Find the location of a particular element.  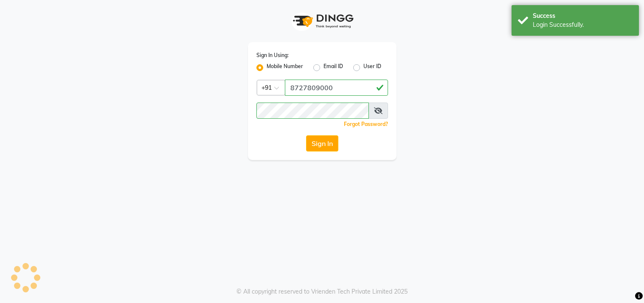

button: Sign In is located at coordinates (322, 143).